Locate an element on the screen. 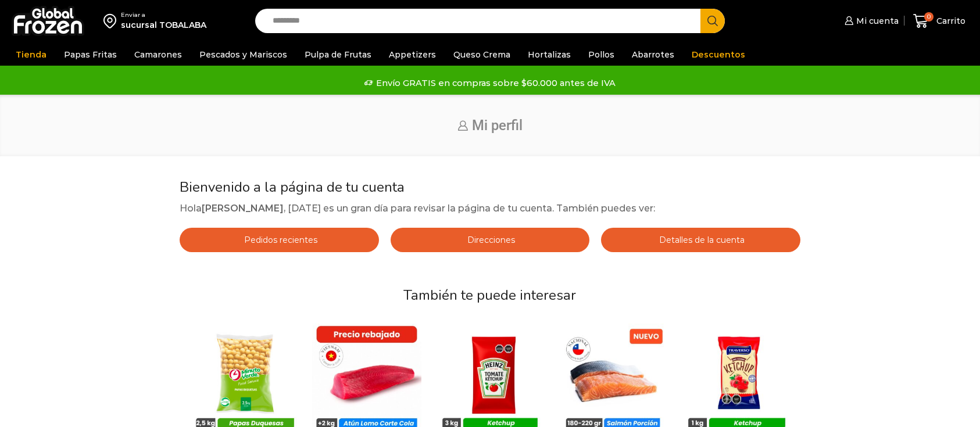 The width and height of the screenshot is (980, 427). span: También te puede interesar is located at coordinates (489, 295).